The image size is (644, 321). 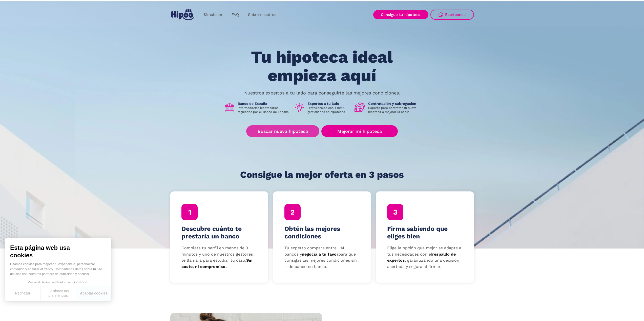 I want to click on h4: Obtén las mejores condiciones, so click(x=322, y=233).